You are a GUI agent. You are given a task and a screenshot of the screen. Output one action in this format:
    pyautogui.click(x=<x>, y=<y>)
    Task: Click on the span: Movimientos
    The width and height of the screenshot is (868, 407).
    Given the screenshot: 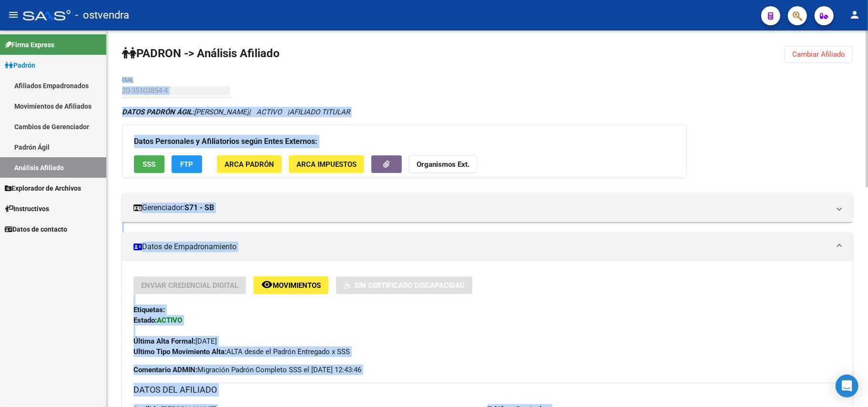 What is the action you would take?
    pyautogui.click(x=296, y=286)
    